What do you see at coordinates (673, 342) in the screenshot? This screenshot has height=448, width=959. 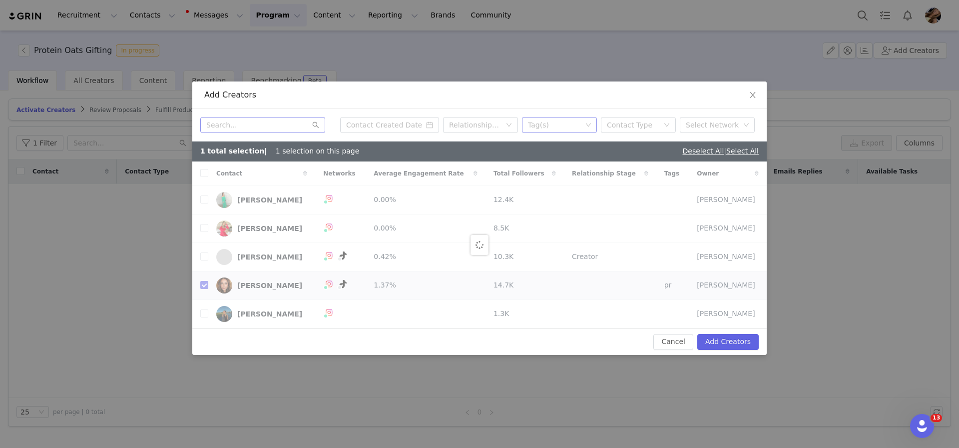 I see `button: Cancel` at bounding box center [673, 342].